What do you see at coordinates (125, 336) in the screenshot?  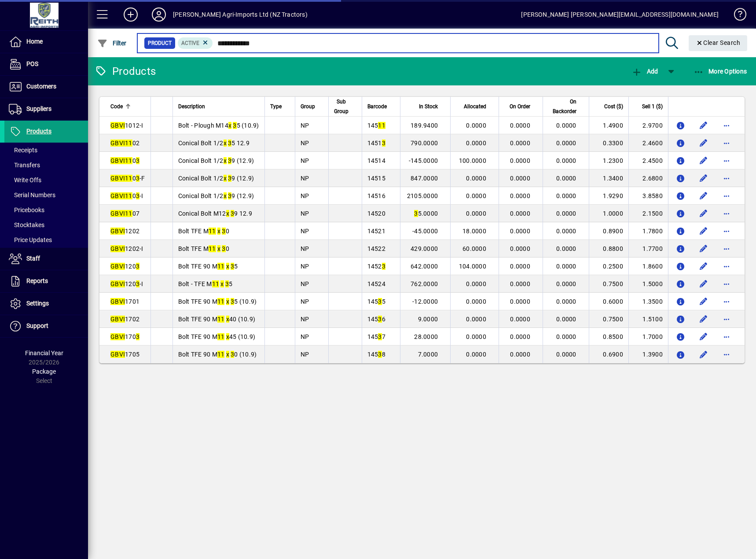 I see `span: 170` at bounding box center [125, 336].